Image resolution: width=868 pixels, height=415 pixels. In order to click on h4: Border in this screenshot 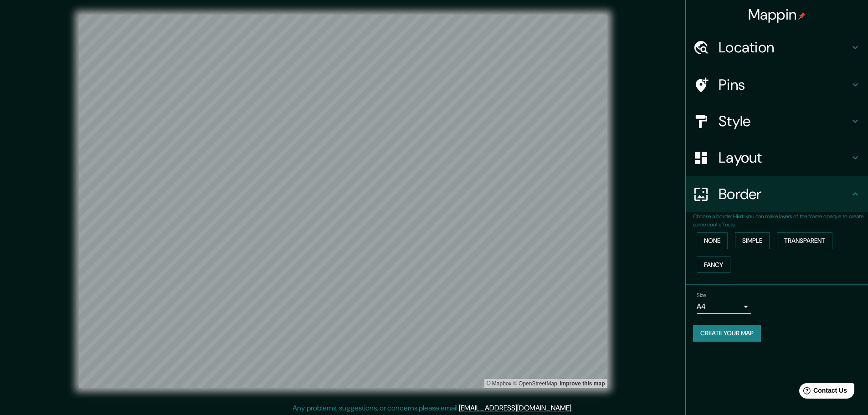, I will do `click(784, 194)`.